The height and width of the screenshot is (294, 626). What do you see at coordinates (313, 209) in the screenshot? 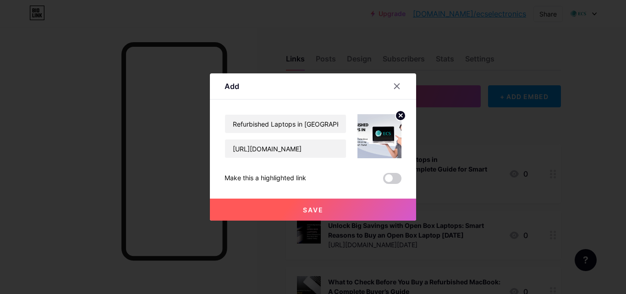
I see `span: Save` at bounding box center [313, 209].